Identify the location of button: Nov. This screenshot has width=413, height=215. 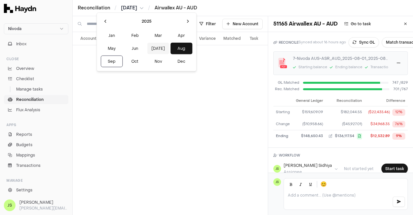
(158, 61).